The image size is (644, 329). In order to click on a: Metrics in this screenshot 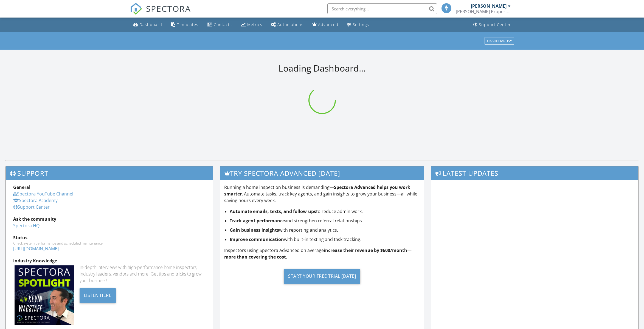, I will do `click(251, 25)`.